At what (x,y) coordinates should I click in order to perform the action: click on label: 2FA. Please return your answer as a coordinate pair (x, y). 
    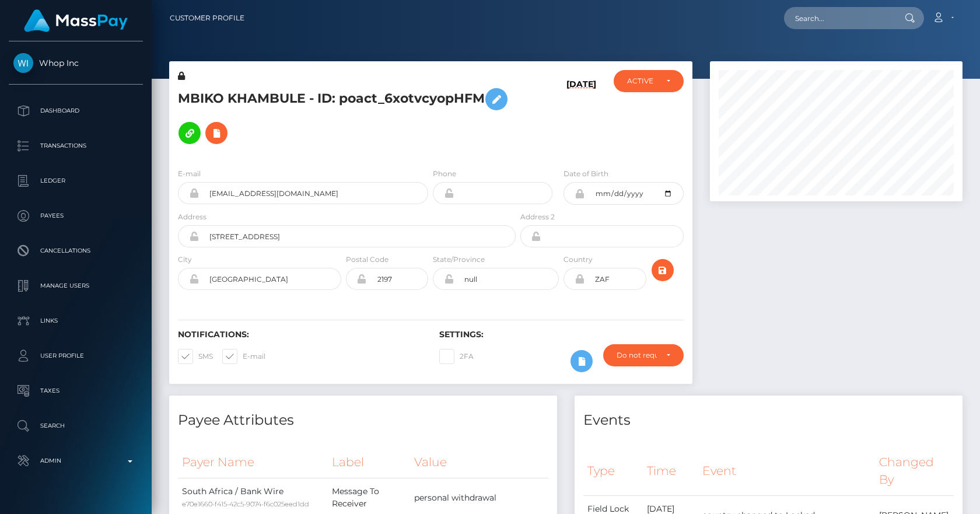
    Looking at the image, I should click on (456, 356).